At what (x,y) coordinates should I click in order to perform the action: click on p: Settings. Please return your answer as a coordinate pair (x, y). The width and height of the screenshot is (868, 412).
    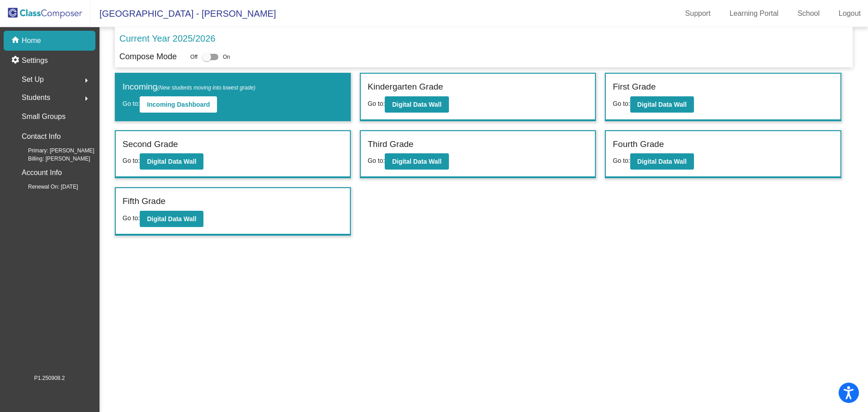
    Looking at the image, I should click on (35, 61).